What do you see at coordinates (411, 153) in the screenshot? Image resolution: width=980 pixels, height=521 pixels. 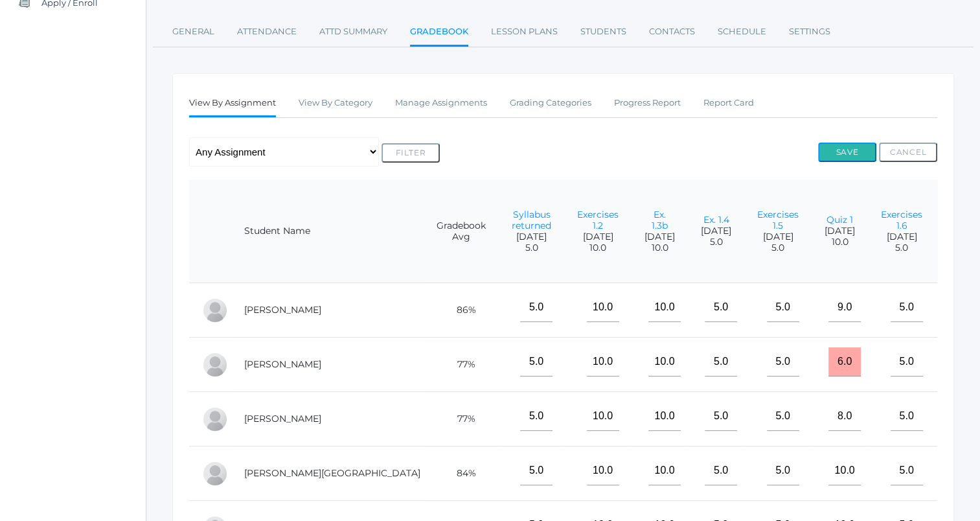 I see `button: Filter` at bounding box center [411, 153].